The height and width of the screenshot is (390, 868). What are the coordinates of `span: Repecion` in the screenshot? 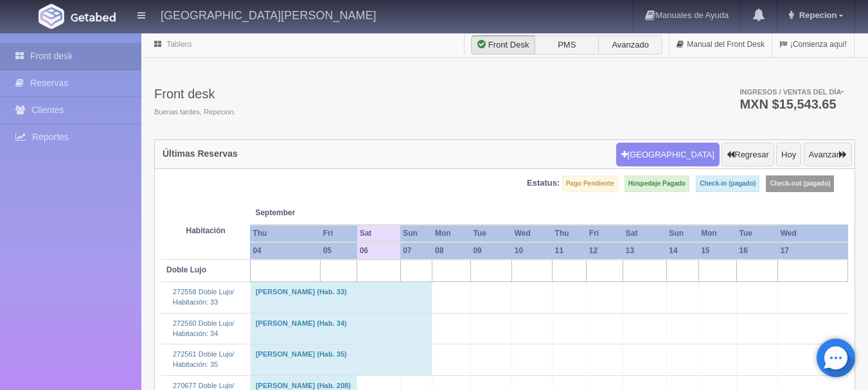 It's located at (817, 15).